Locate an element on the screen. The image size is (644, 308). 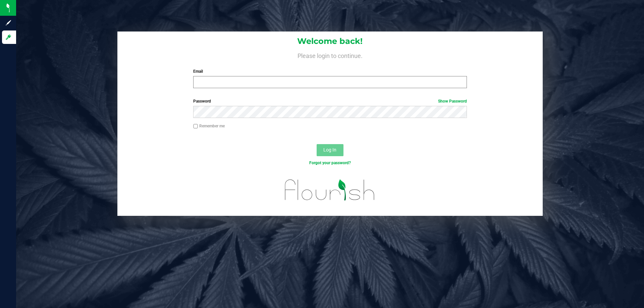
span: Log In is located at coordinates (330, 150).